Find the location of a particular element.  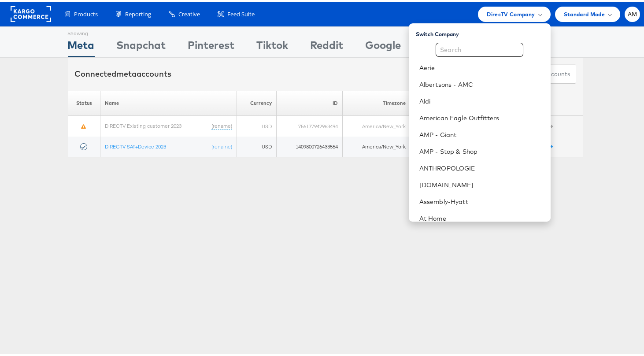

a: American Eagle Outfitters is located at coordinates (481, 117).